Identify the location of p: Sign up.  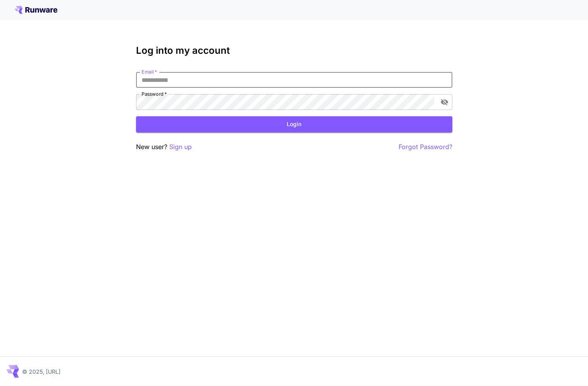
(181, 147).